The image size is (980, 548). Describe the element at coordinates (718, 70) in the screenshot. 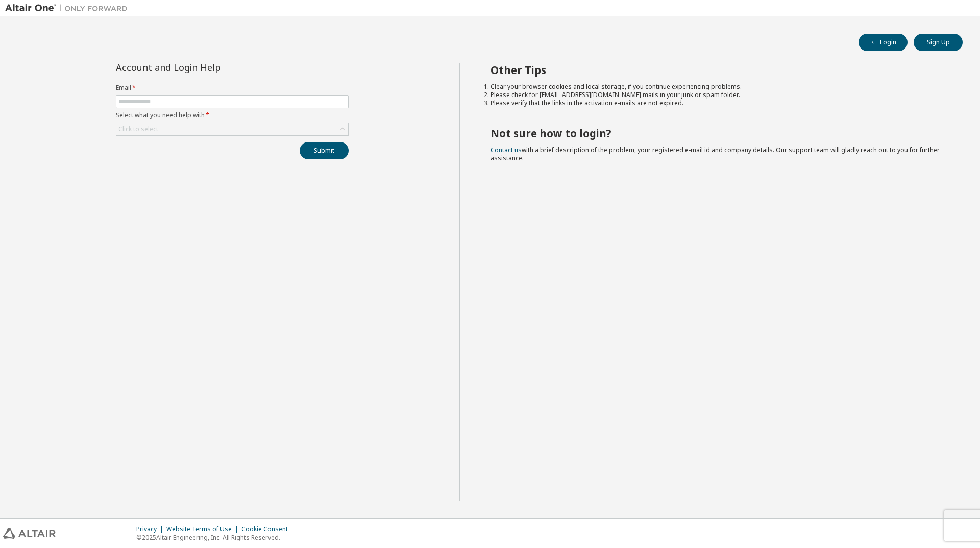

I see `h2: Other Tips` at that location.